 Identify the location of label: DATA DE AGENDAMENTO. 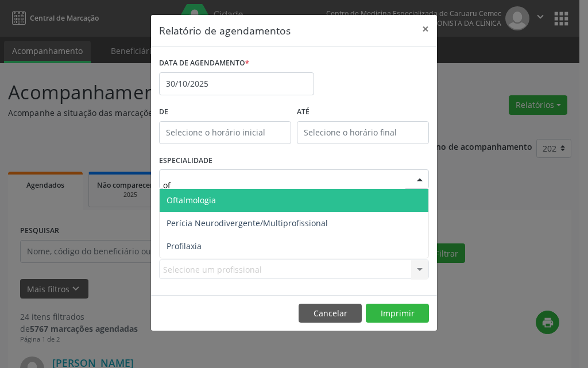
(204, 64).